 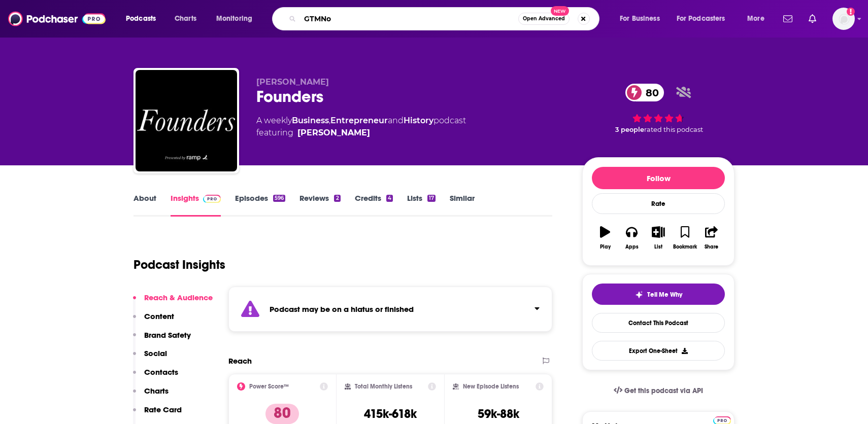 What do you see at coordinates (141, 19) in the screenshot?
I see `span: Podcasts` at bounding box center [141, 19].